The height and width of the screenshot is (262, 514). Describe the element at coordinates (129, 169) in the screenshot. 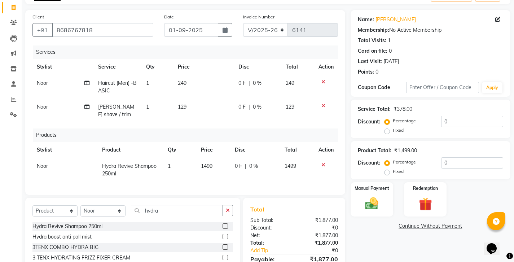

I see `span: Hydra Revive Shampoo 250ml` at that location.